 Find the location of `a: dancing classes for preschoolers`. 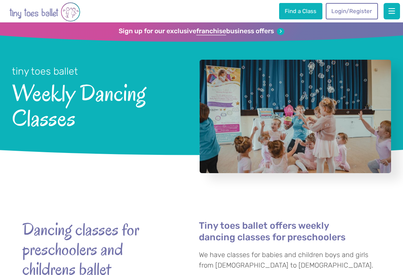

a: dancing classes for preschoolers is located at coordinates (272, 238).